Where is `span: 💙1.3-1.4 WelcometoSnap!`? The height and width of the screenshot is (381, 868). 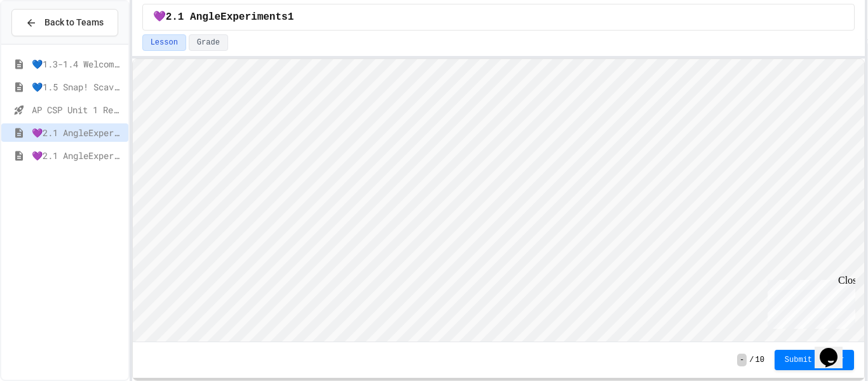 span: 💙1.3-1.4 WelcometoSnap! is located at coordinates (77, 64).